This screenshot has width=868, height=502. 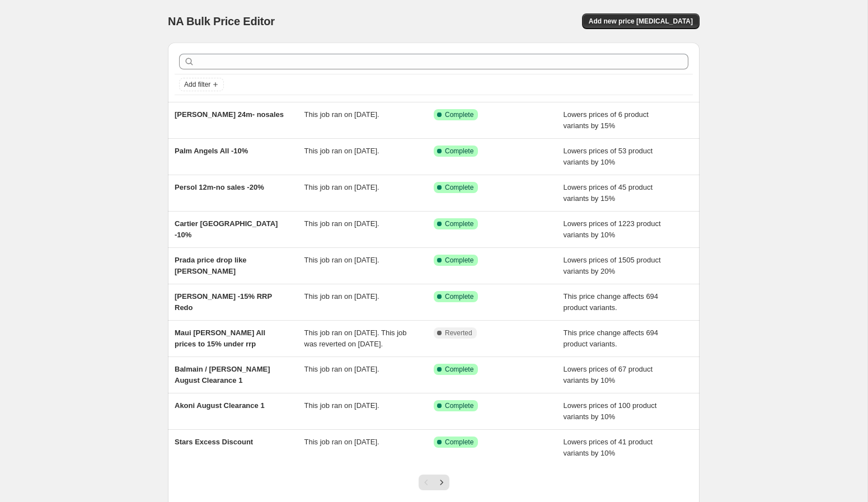 I want to click on span: Persol 12m-no sales -20%, so click(x=220, y=187).